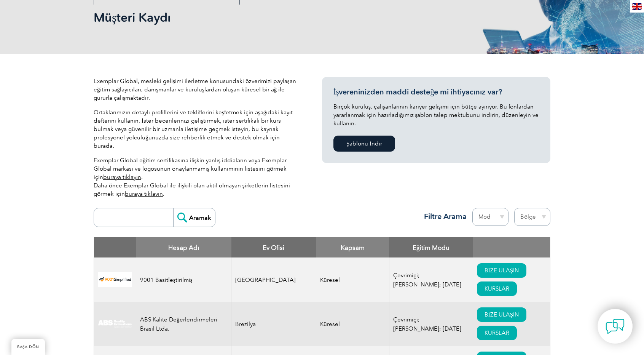 The width and height of the screenshot is (644, 355). Describe the element at coordinates (166, 280) in the screenshot. I see `font: 9001 Basitleştirilmiş` at that location.